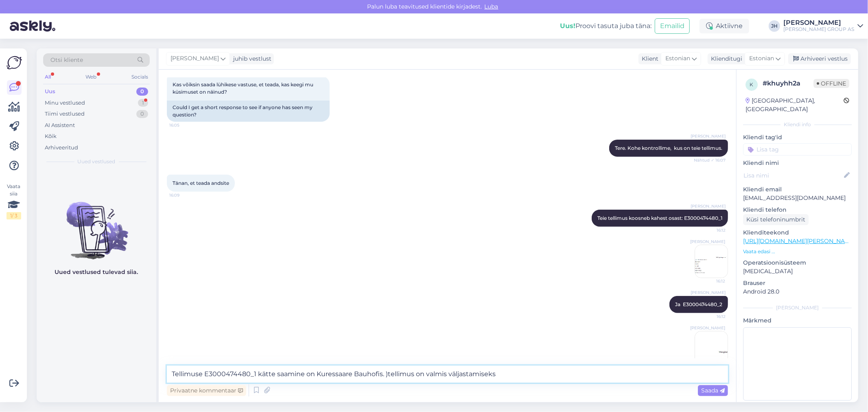  Describe the element at coordinates (797, 233) in the screenshot. I see `p: Klienditeekond` at that location.